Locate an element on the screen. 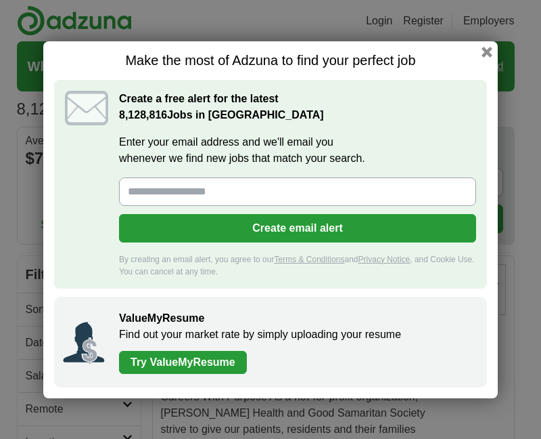 This screenshot has height=439, width=541. a: Terms & Conditions is located at coordinates (309, 259).